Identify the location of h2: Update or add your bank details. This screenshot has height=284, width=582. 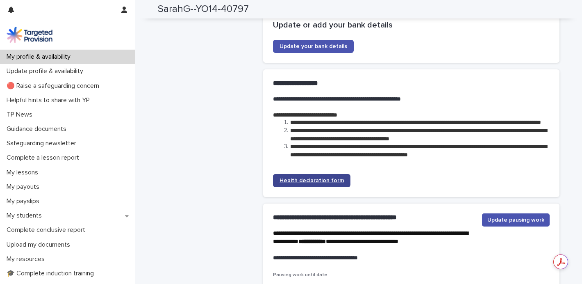
(411, 25).